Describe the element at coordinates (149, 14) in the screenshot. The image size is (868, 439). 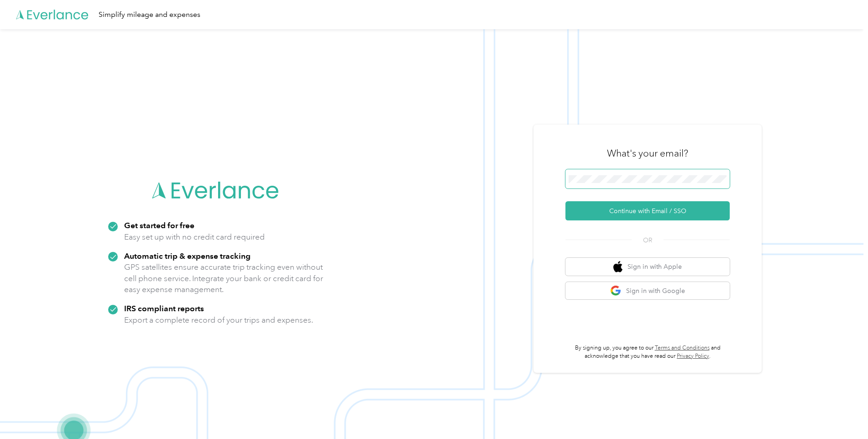
I see `div: Simplify mileage and expenses` at that location.